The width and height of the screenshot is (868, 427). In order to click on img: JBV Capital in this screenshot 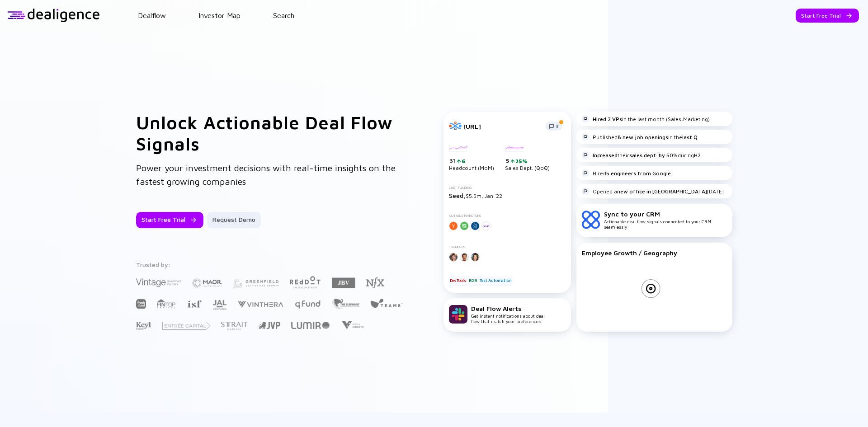, I will do `click(344, 283)`.